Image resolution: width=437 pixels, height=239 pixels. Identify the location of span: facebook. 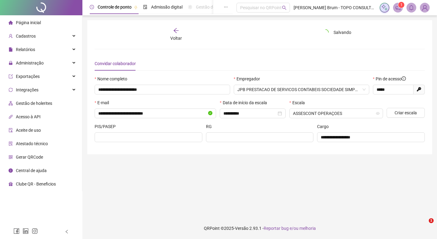
(16, 231).